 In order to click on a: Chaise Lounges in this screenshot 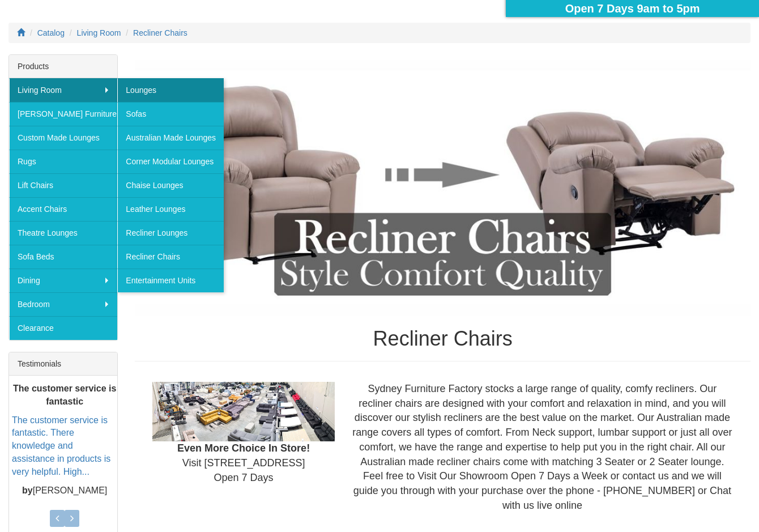, I will do `click(170, 185)`.